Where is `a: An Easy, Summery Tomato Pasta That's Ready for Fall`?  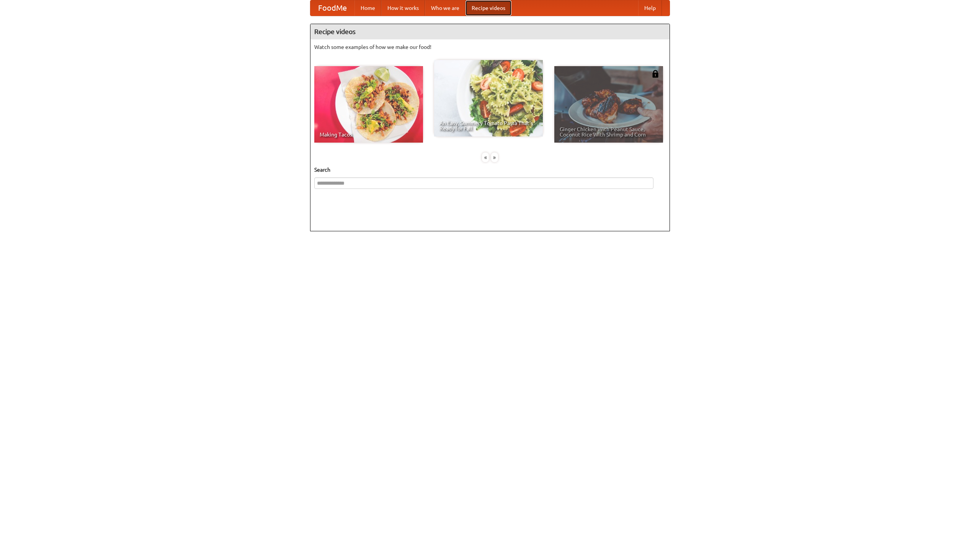 a: An Easy, Summery Tomato Pasta That's Ready for Fall is located at coordinates (488, 98).